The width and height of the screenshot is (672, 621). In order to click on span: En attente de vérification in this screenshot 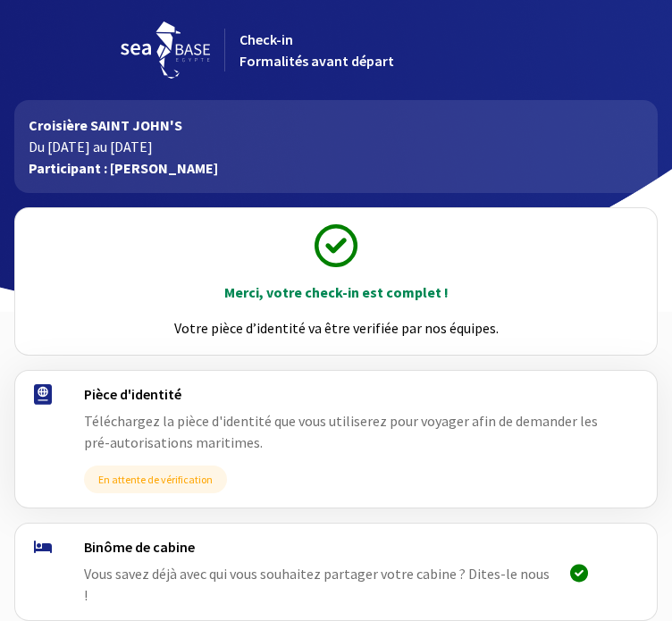, I will do `click(156, 479)`.